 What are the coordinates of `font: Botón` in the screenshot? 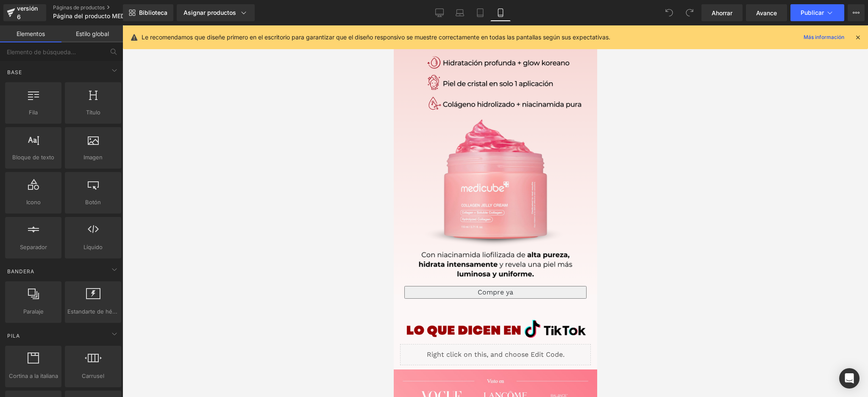 It's located at (93, 202).